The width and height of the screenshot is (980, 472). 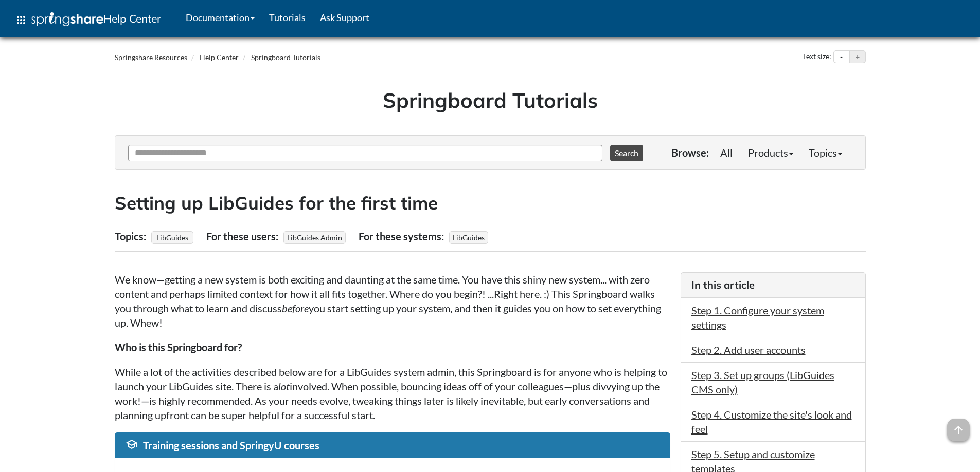 I want to click on span: arrow_upward, so click(x=958, y=430).